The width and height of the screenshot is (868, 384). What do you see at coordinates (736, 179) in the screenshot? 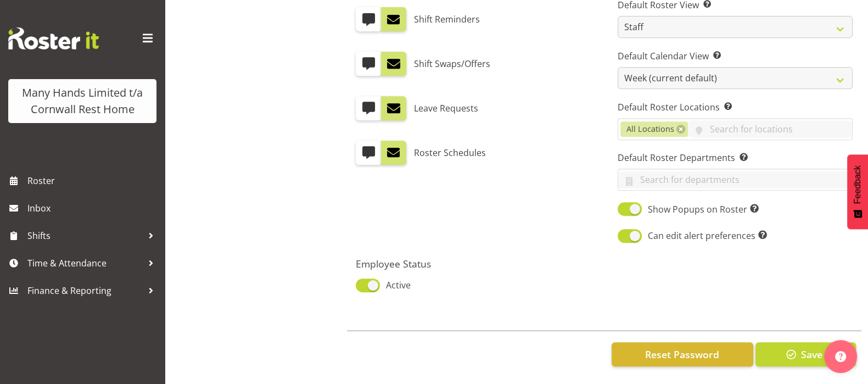
I see `input: Search for departments` at bounding box center [736, 179].